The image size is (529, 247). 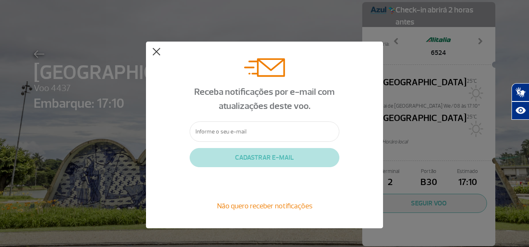 What do you see at coordinates (265, 99) in the screenshot?
I see `span: Receba notificações por e-mail com atualizações deste voo.` at bounding box center [265, 99].